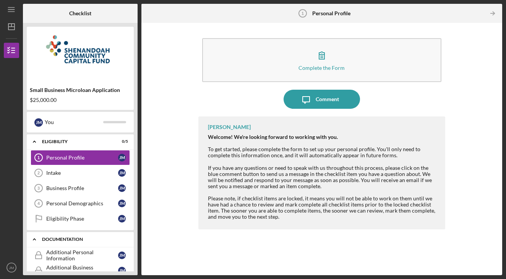 The height and width of the screenshot is (279, 506). Describe the element at coordinates (82, 158) in the screenshot. I see `div: Personal Profile` at that location.